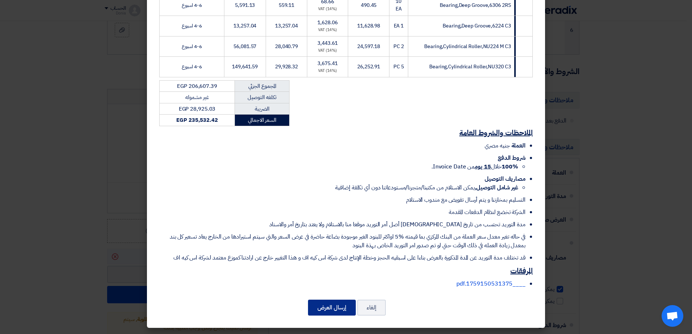 Image resolution: width=692 pixels, height=334 pixels. What do you see at coordinates (518, 146) in the screenshot?
I see `span: العملة` at bounding box center [518, 146].